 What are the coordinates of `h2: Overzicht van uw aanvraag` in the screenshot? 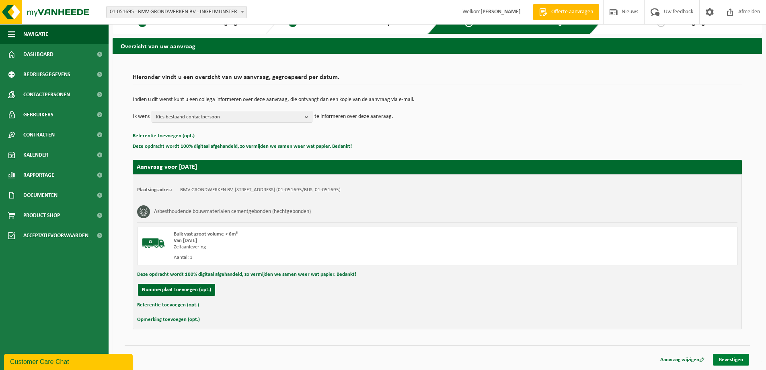 It's located at (437, 45).